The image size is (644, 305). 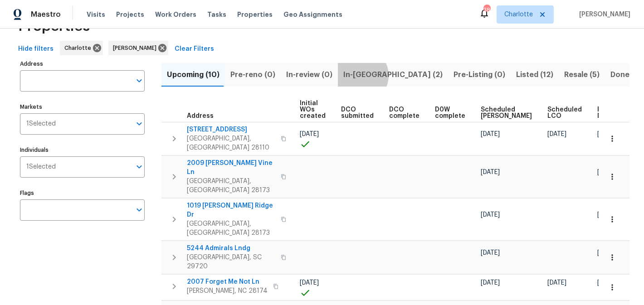 I want to click on div: 38, so click(x=487, y=10).